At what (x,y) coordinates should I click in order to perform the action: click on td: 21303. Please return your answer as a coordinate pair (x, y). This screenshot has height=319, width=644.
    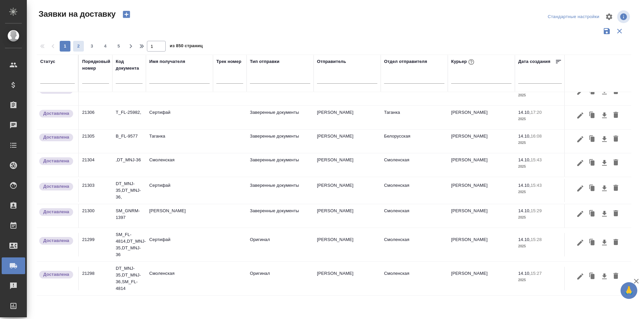
    Looking at the image, I should click on (95, 190).